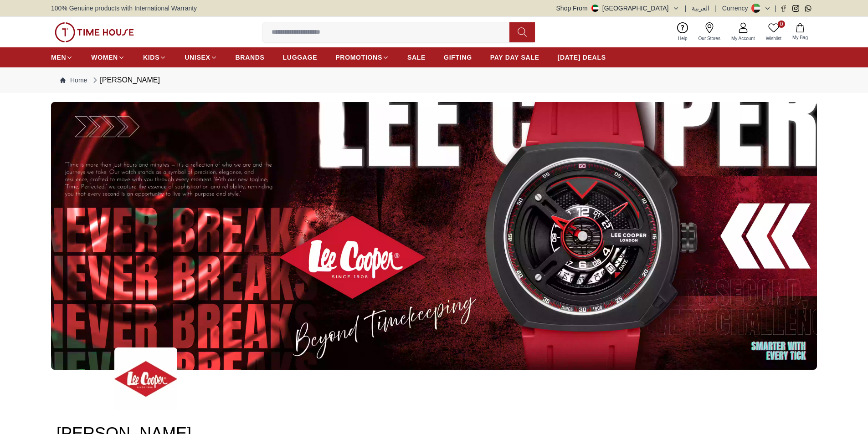 Image resolution: width=868 pixels, height=434 pixels. What do you see at coordinates (458, 57) in the screenshot?
I see `a: GIFTING` at bounding box center [458, 57].